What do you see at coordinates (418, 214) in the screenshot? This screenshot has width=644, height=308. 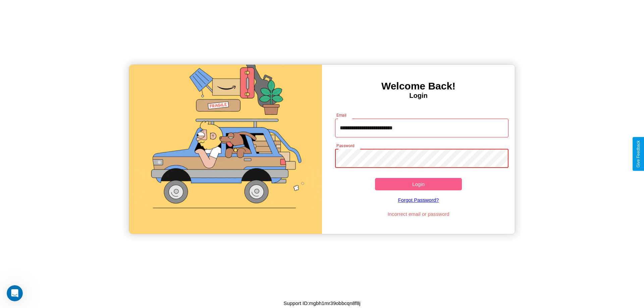 I see `p: Incorrect email or password` at bounding box center [418, 214].